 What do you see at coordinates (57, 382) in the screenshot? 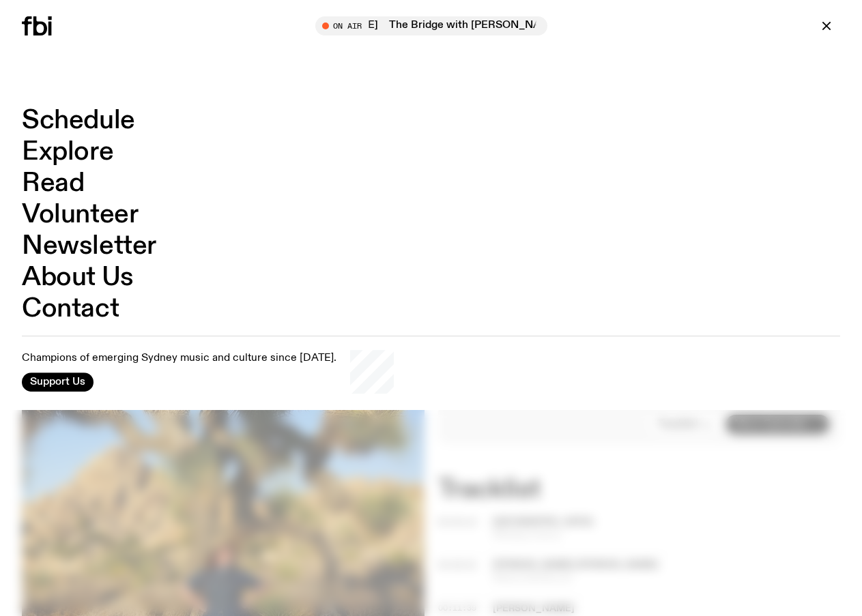
I see `span: Support Us` at bounding box center [57, 382].